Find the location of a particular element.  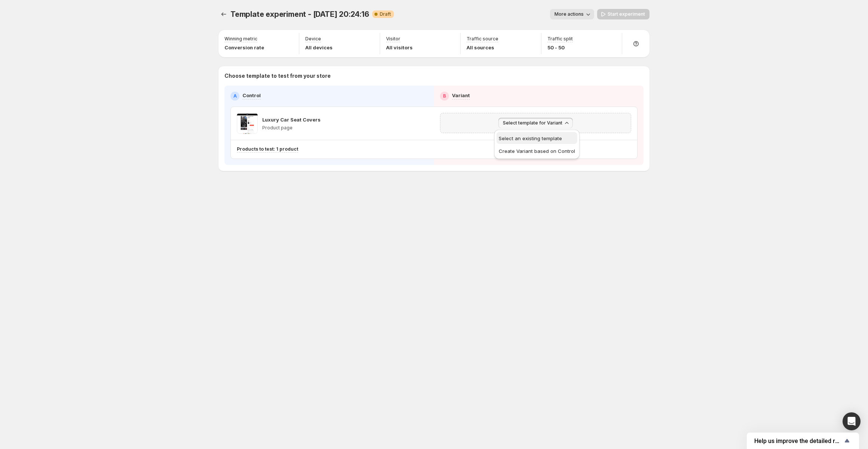

img: Luxury Car Seat Covers is located at coordinates (247, 123).